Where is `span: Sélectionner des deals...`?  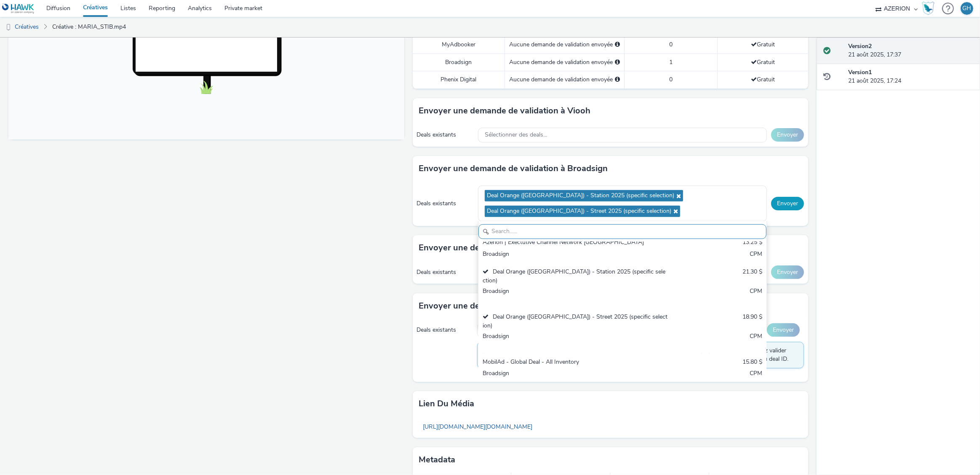
span: Sélectionner des deals... is located at coordinates (516, 134).